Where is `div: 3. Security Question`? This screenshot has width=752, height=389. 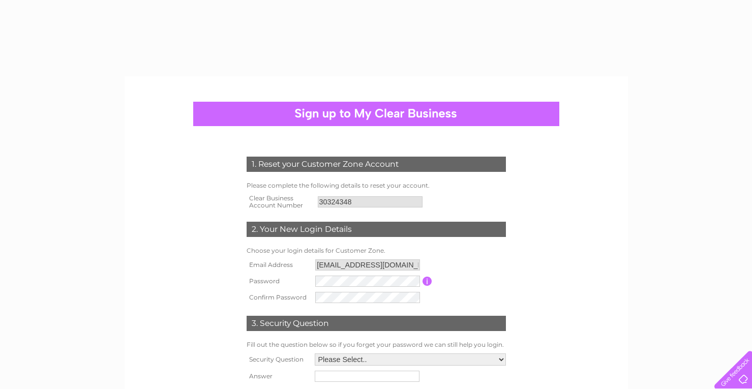 div: 3. Security Question is located at coordinates (376, 323).